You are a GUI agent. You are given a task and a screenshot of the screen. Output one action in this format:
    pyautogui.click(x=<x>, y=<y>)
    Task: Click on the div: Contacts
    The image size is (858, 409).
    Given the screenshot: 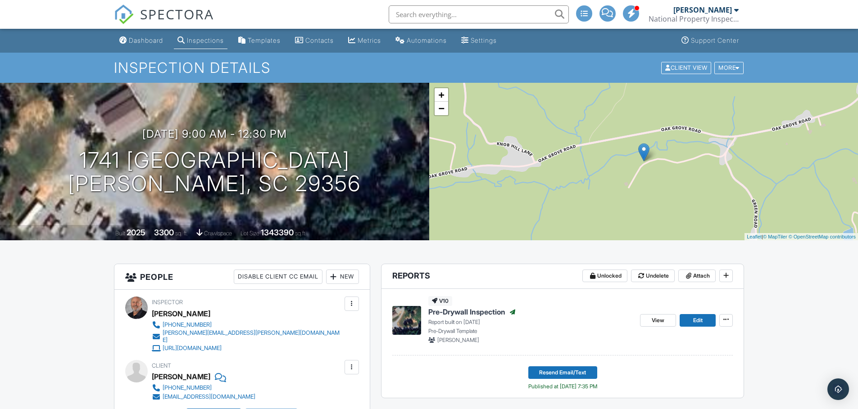 What is the action you would take?
    pyautogui.click(x=319, y=40)
    